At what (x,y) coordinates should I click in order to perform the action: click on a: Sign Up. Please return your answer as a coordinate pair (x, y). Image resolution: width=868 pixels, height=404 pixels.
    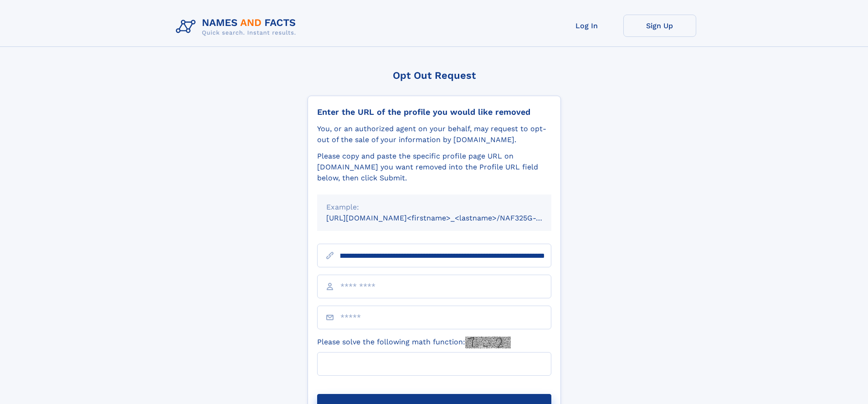
    Looking at the image, I should click on (660, 26).